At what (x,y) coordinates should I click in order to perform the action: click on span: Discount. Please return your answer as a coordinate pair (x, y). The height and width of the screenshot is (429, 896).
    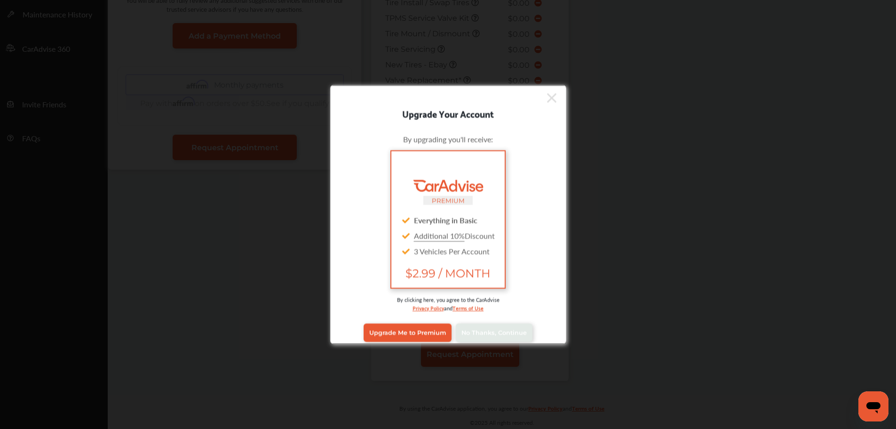
    Looking at the image, I should click on (455, 235).